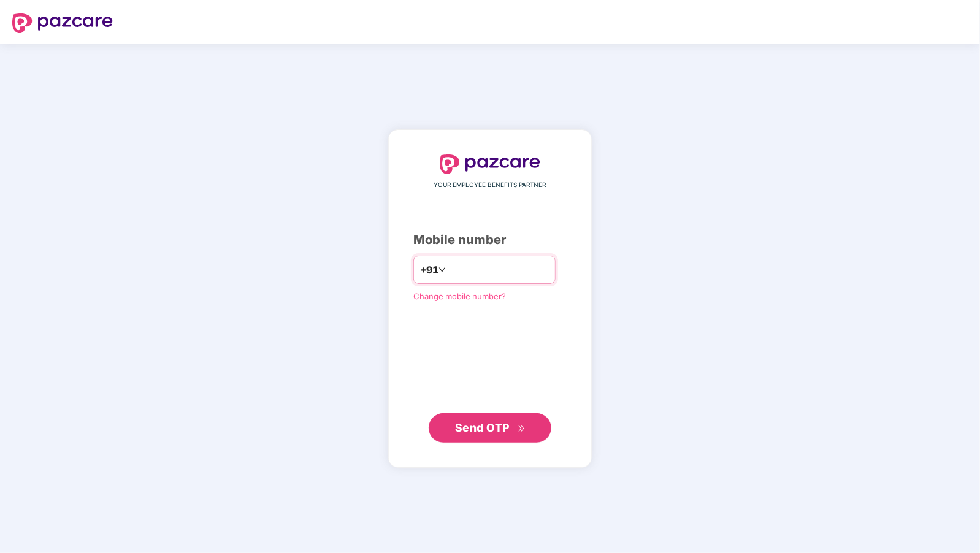 Image resolution: width=980 pixels, height=553 pixels. I want to click on span: Send OTP, so click(482, 427).